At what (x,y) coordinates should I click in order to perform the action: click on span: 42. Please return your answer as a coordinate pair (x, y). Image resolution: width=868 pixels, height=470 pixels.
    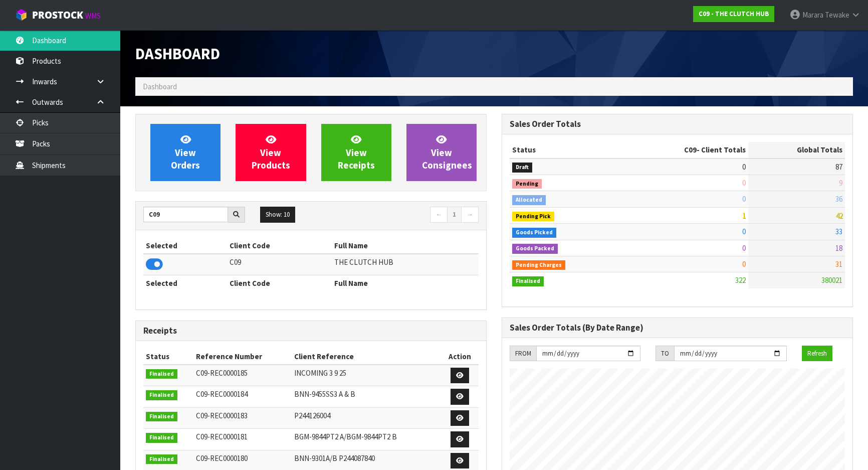
    Looking at the image, I should click on (839, 215).